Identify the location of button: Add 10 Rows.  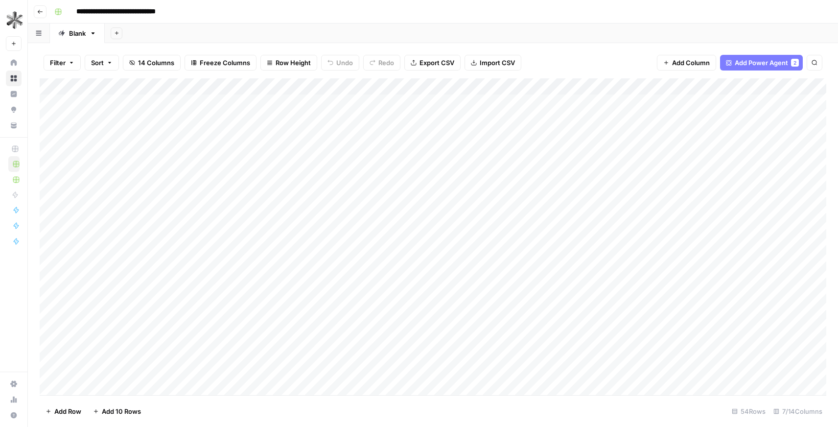
(117, 411).